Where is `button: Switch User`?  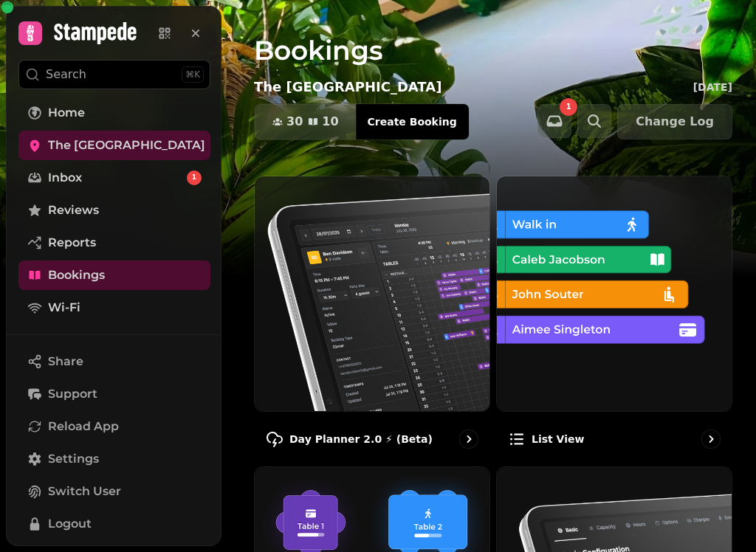 button: Switch User is located at coordinates (115, 492).